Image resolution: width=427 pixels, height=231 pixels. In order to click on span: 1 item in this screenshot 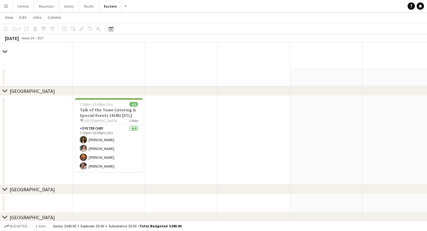, I will do `click(41, 225)`.